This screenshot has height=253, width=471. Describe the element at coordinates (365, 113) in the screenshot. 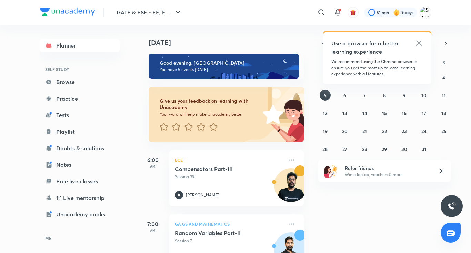

I see `abbr: October 14, 2025` at that location.